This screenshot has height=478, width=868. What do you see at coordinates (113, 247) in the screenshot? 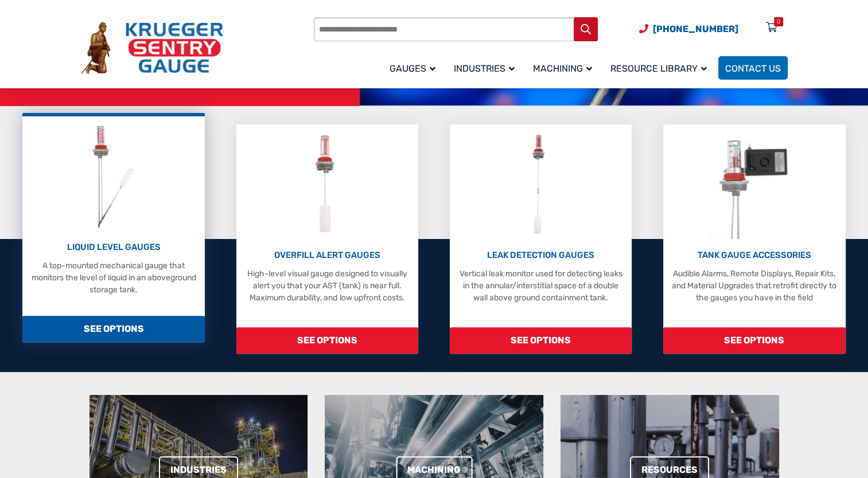
I see `p: LIQUID LEVEL GAUGES` at bounding box center [113, 247].